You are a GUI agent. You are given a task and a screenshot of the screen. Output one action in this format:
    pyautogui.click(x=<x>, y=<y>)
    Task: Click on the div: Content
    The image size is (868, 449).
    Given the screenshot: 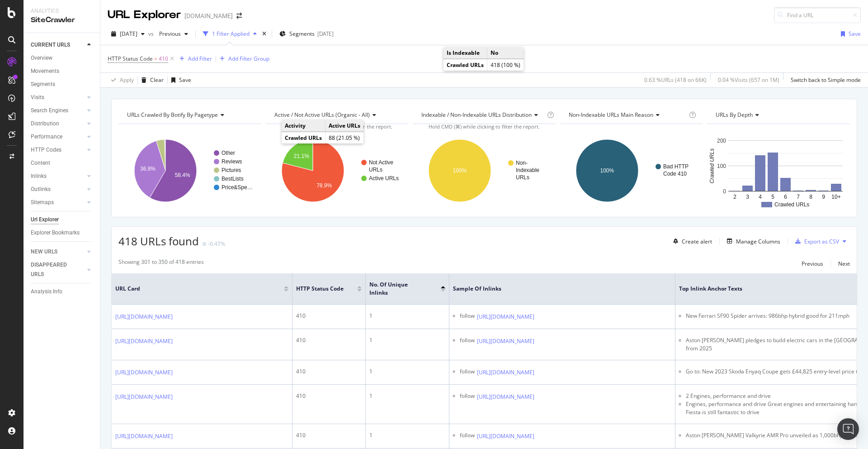 What is the action you would take?
    pyautogui.click(x=40, y=163)
    